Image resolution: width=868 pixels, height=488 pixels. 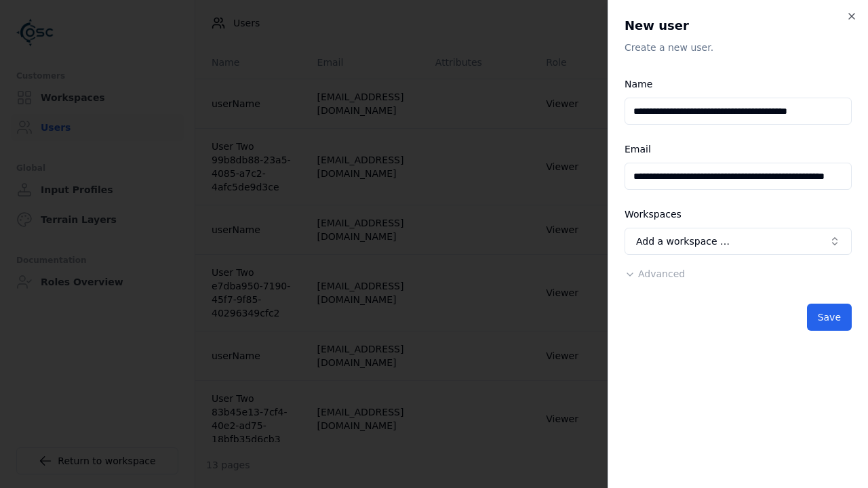 What do you see at coordinates (829, 317) in the screenshot?
I see `button: Save` at bounding box center [829, 317].